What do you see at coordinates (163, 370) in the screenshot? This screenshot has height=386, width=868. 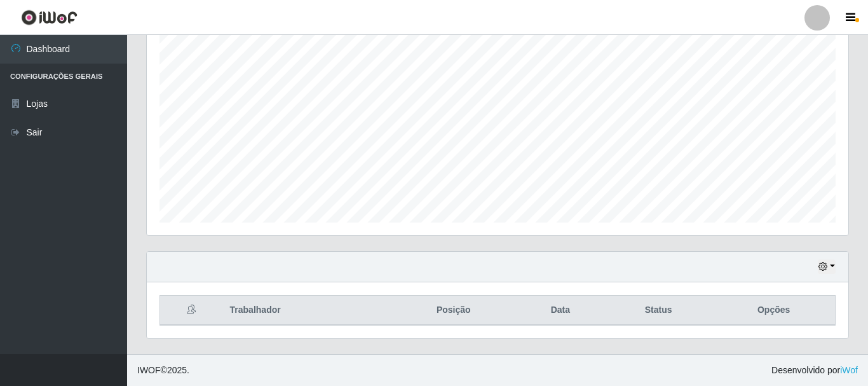 I see `span: © 2025 .` at bounding box center [163, 370].